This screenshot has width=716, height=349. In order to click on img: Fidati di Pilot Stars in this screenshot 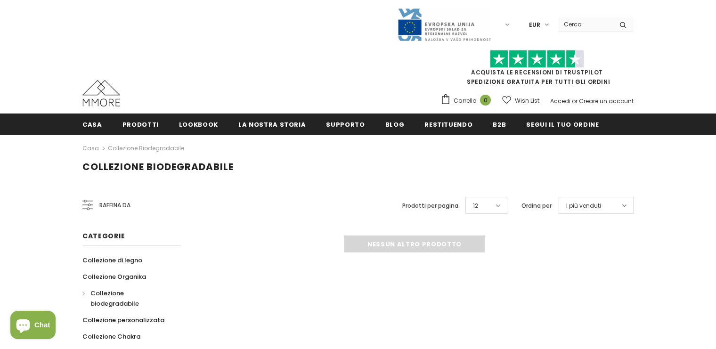, I will do `click(537, 59)`.